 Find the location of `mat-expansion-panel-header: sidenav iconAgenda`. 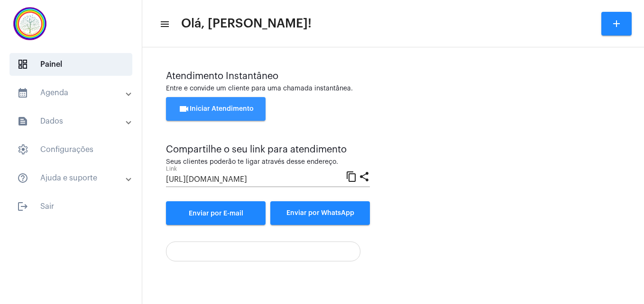

mat-expansion-panel-header: sidenav iconAgenda is located at coordinates (74, 93).